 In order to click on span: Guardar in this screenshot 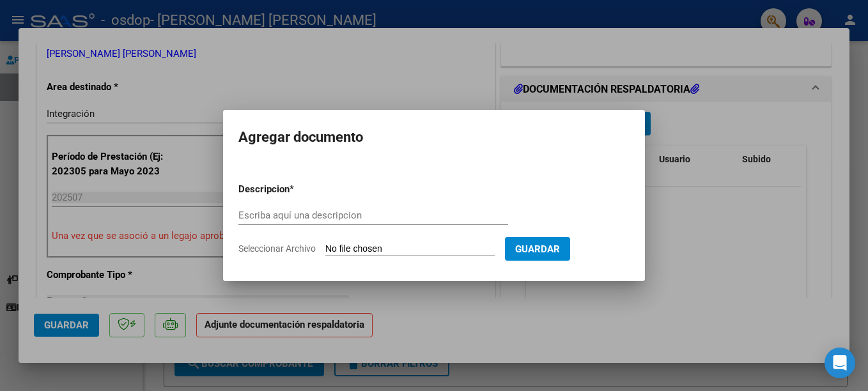, I will do `click(538, 249)`.